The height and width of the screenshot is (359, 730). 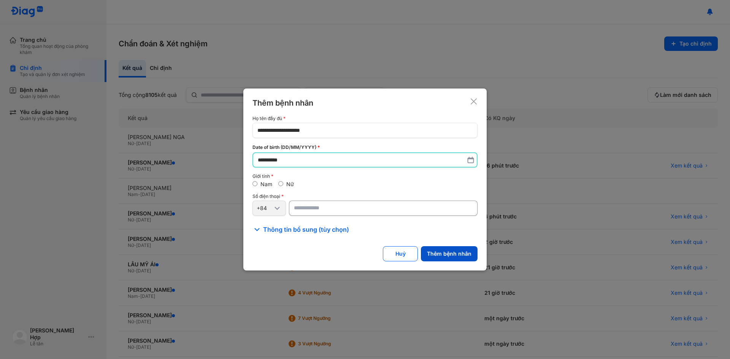 I want to click on label: Nữ, so click(x=290, y=184).